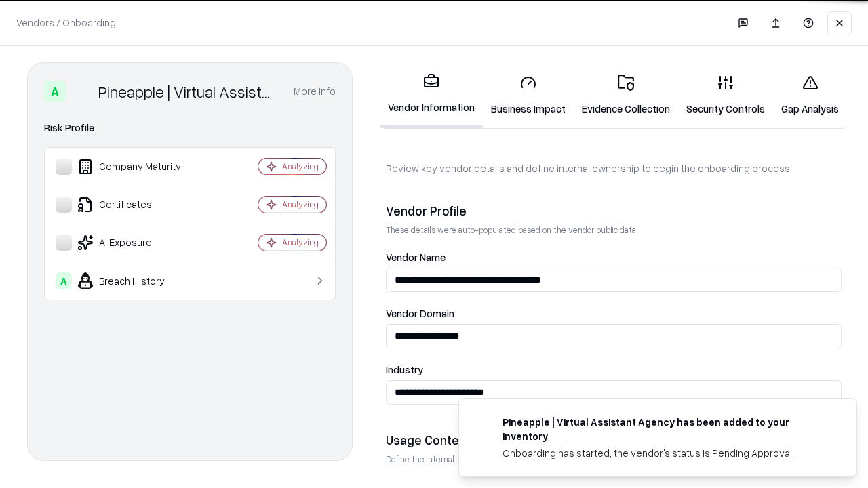 This screenshot has height=488, width=868. Describe the element at coordinates (614, 257) in the screenshot. I see `label: Vendor Name` at that location.